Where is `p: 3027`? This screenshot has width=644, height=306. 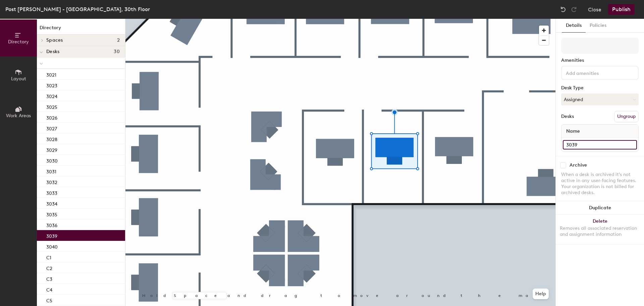
p: 3027 is located at coordinates (51, 128).